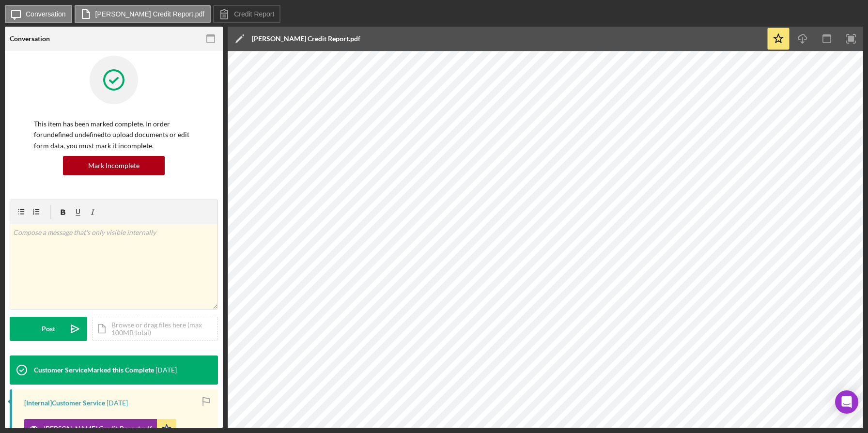 Image resolution: width=868 pixels, height=433 pixels. What do you see at coordinates (114, 135) in the screenshot?
I see `p: This item has been marked complete. In order for undefined undefined to upload documents or edit ...` at bounding box center [114, 135].